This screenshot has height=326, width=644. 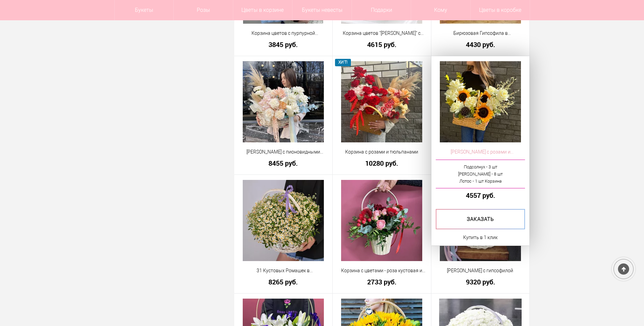 What do you see at coordinates (382, 102) in the screenshot?
I see `img: Корзина с розами и тюльпанами` at bounding box center [382, 102].